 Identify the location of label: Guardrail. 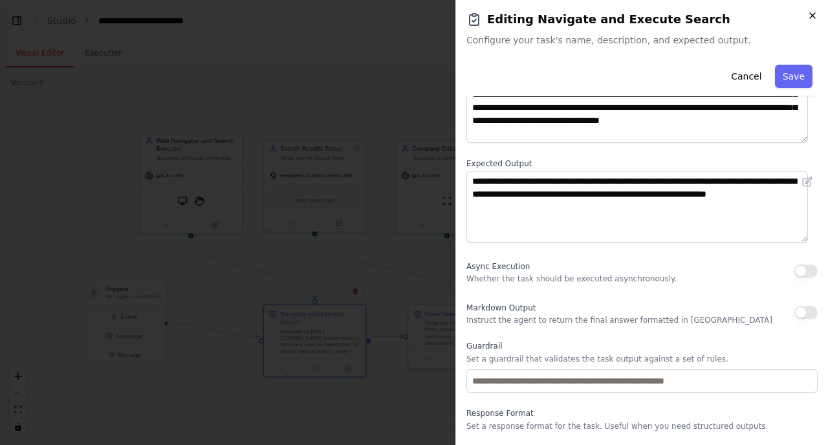
(642, 346).